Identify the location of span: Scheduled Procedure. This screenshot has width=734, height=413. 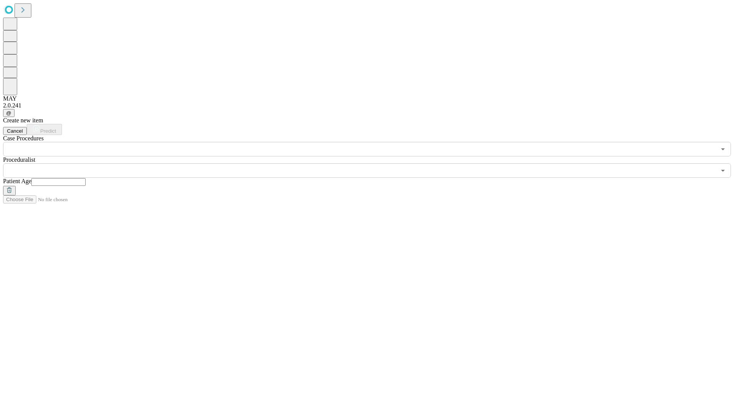
(23, 138).